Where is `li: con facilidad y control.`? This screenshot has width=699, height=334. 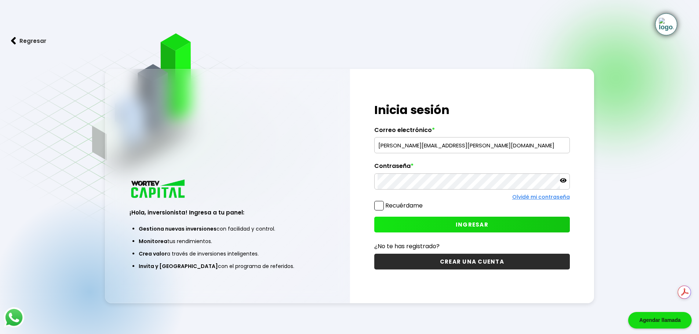
li: con facilidad y control. is located at coordinates (227, 229).